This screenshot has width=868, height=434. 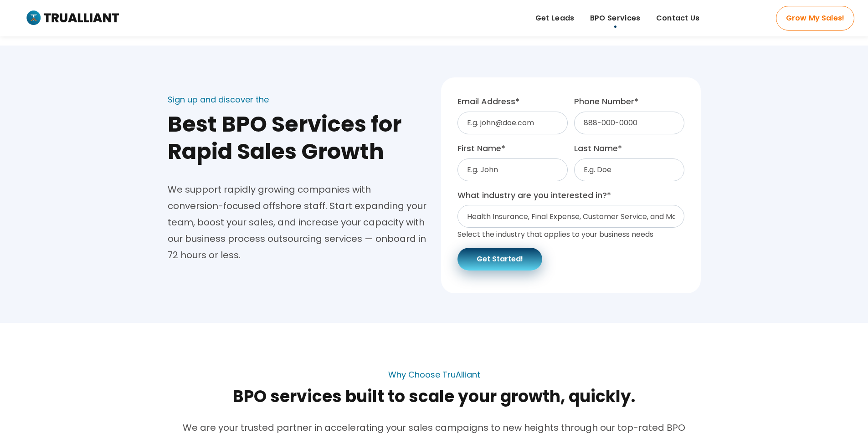 I want to click on span: Select the industry that applies to your business needs, so click(x=556, y=234).